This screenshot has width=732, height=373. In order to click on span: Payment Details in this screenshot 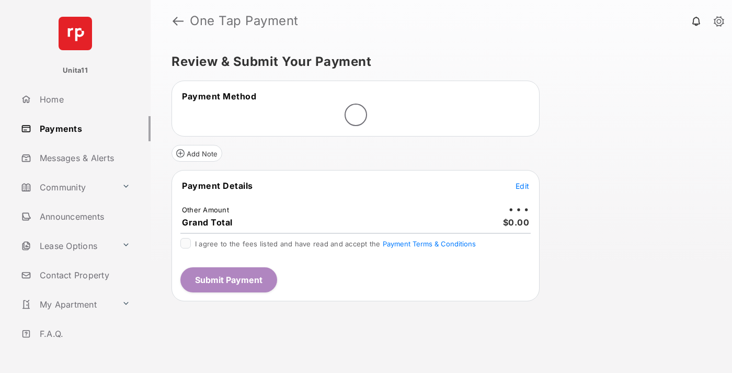, I will do `click(218, 186)`.